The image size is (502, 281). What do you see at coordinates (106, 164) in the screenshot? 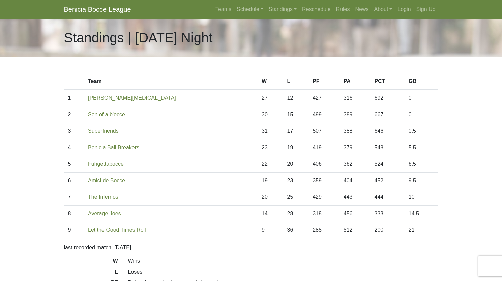
I see `a: Fuhgettabocce` at bounding box center [106, 164].